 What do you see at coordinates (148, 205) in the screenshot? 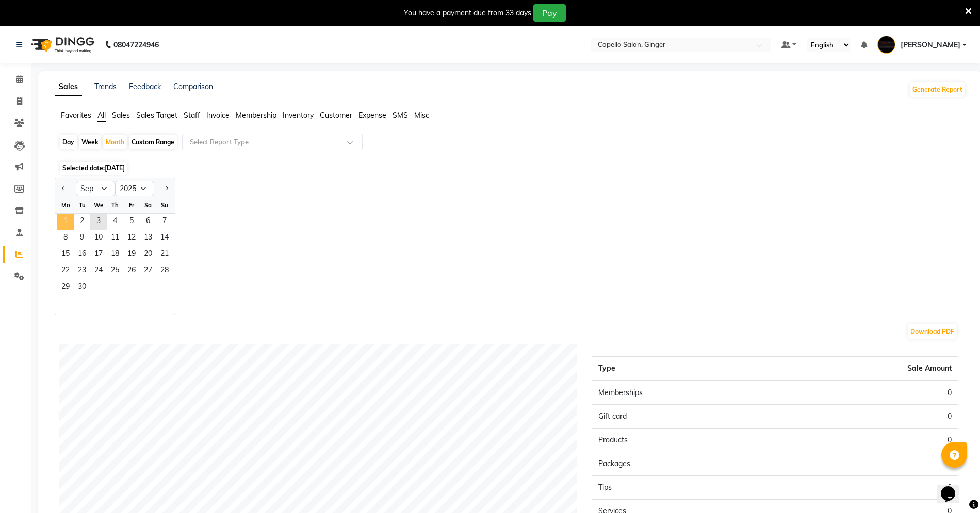
I see `div: Sa` at bounding box center [148, 205].